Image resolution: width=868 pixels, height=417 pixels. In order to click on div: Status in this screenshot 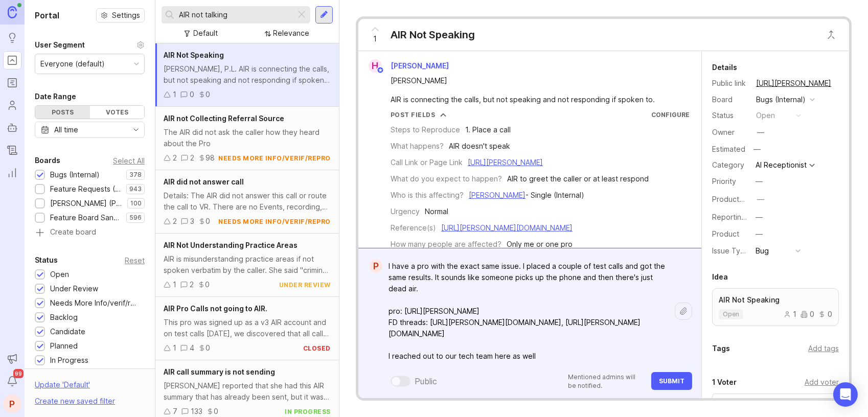, I will do `click(730, 116)`.